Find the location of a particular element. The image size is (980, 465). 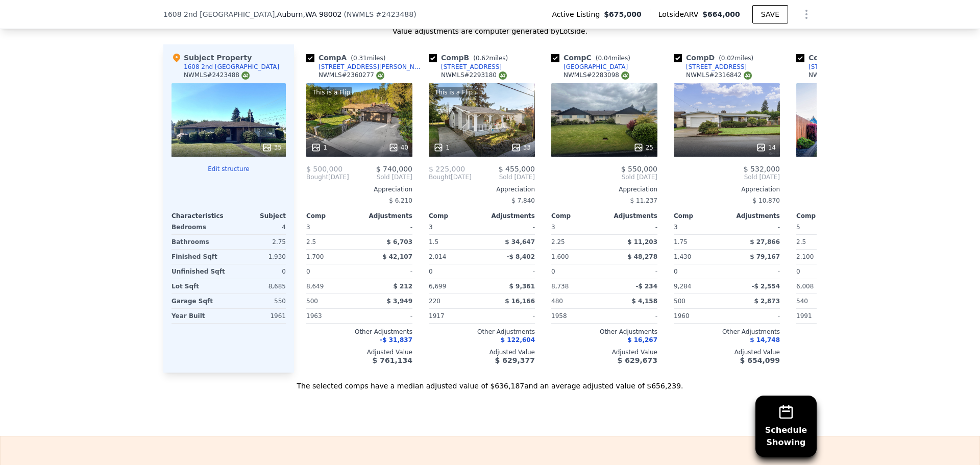

span: $ 654,099 is located at coordinates (759, 360).